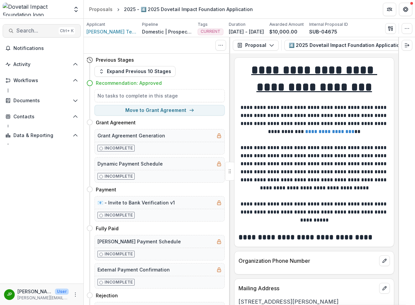 Image resolution: width=415 pixels, height=305 pixels. Describe the element at coordinates (150, 24) in the screenshot. I see `p: Pipeline` at that location.